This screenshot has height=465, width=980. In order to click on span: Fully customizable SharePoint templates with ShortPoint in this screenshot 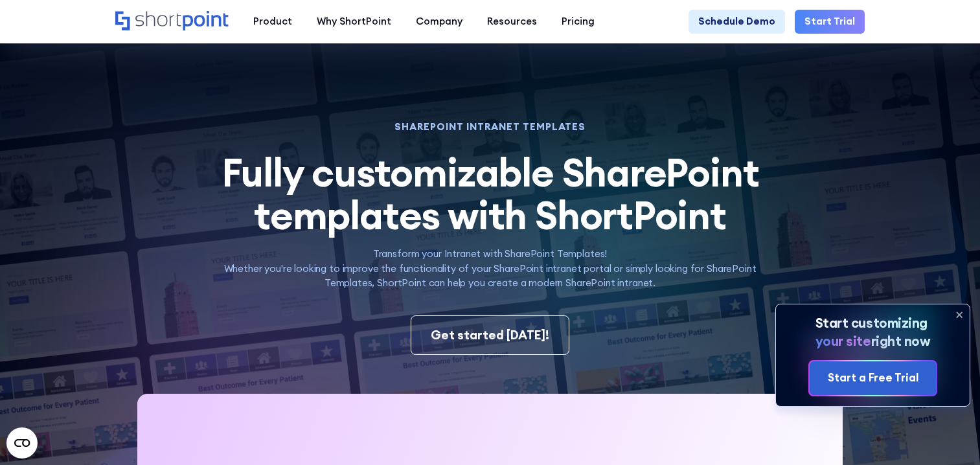, I will do `click(490, 194)`.